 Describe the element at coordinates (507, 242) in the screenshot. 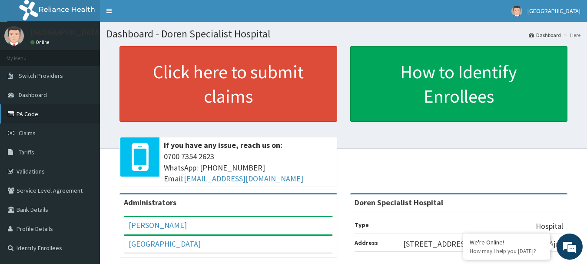

I see `div: We're Online!` at that location.